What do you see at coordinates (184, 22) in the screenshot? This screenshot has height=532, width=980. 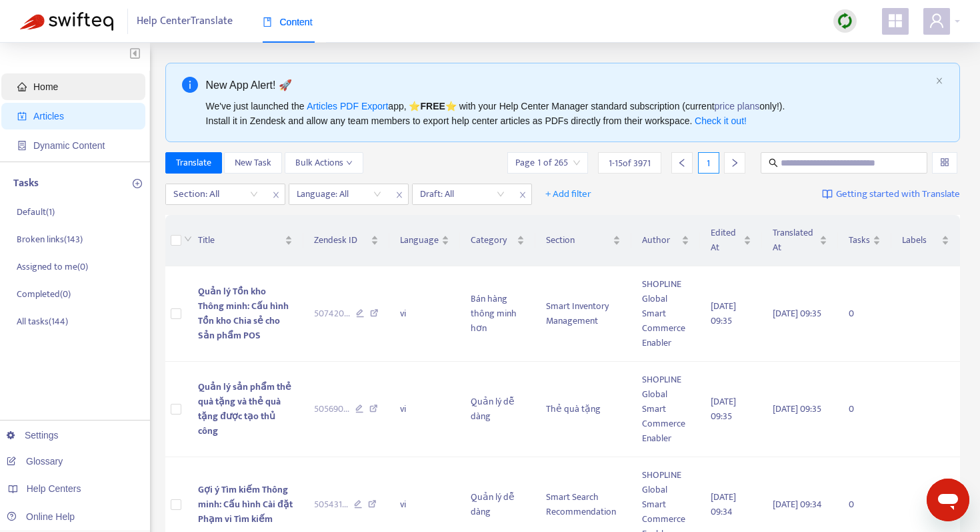 I see `span: Help Center Translate` at bounding box center [184, 22].